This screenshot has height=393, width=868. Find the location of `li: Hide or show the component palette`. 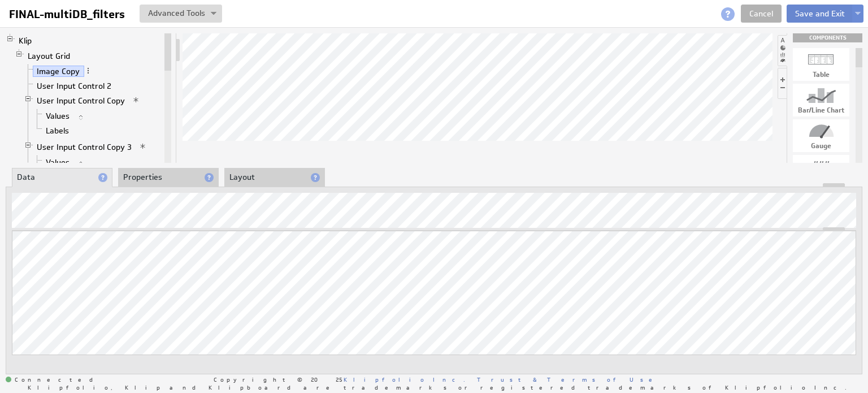

li: Hide or show the component palette is located at coordinates (782, 50).